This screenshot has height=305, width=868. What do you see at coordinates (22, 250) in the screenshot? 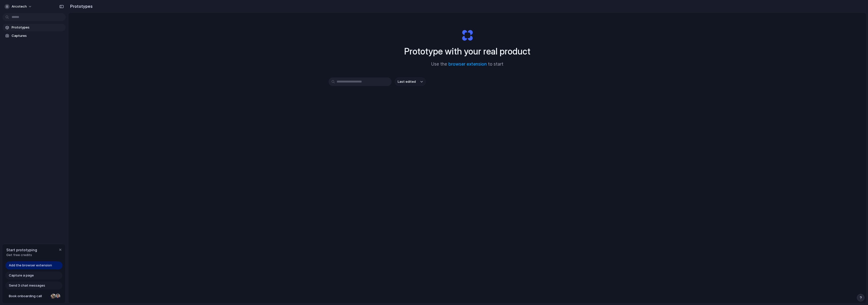
I see `span: Start prototyping` at bounding box center [22, 250].